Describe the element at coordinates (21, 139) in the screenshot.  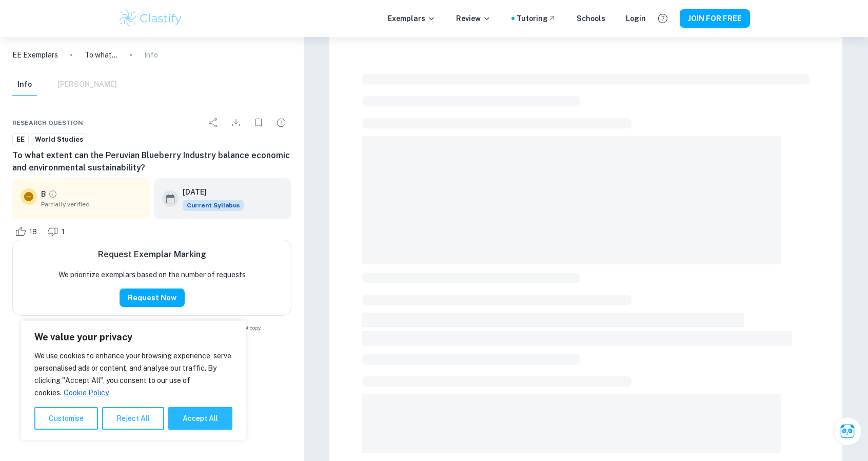
I see `a: EE` at that location.